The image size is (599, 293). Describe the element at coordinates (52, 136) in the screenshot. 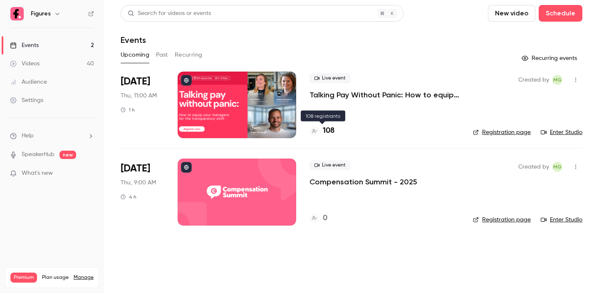

I see `li: help-dropdown-opener` at that location.